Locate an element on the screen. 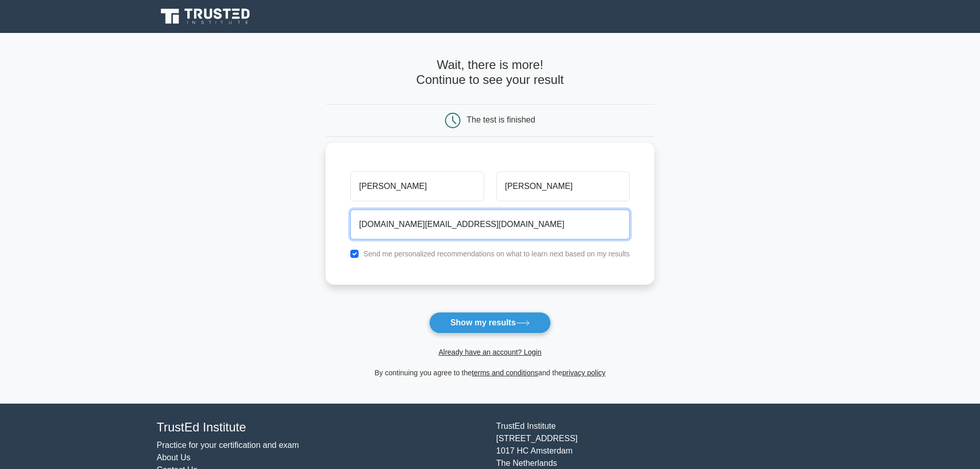  button: Show my results is located at coordinates (490, 322).